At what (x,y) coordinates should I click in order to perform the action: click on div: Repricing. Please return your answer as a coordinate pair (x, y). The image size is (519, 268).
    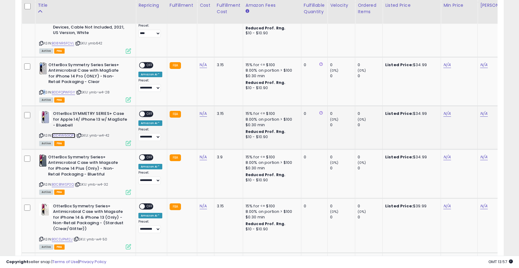
    Looking at the image, I should click on (151, 5).